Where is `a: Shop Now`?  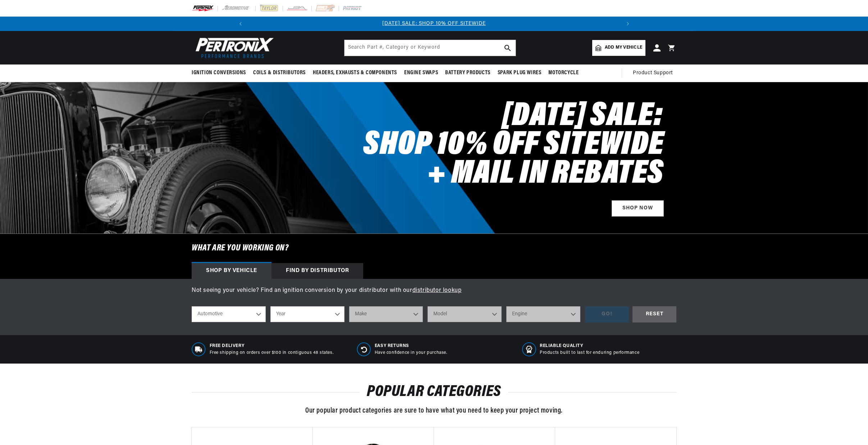
a: Shop Now is located at coordinates (638, 208).